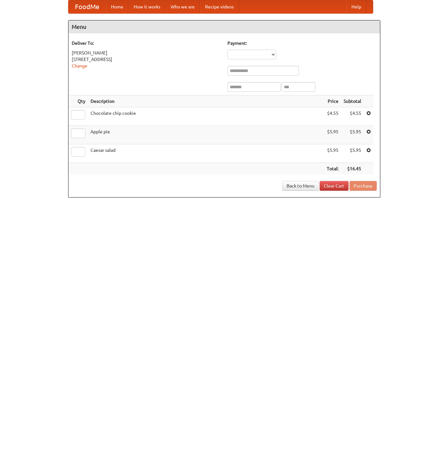  I want to click on h5: Deliver To:, so click(146, 43).